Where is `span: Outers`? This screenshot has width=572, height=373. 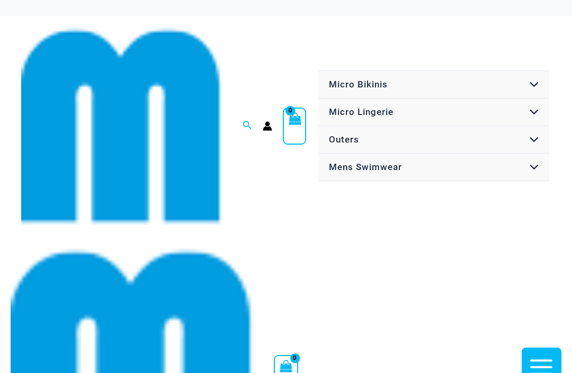
span: Outers is located at coordinates (344, 139).